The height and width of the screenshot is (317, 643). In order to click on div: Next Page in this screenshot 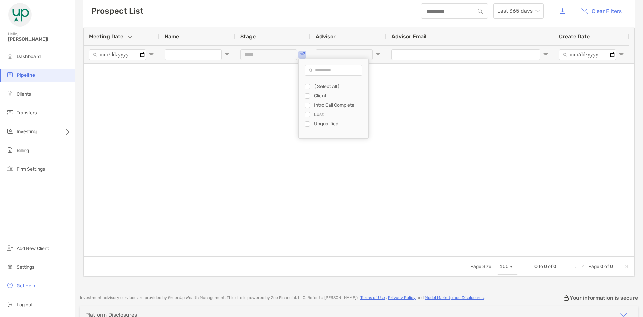, I will do `click(619, 266)`.